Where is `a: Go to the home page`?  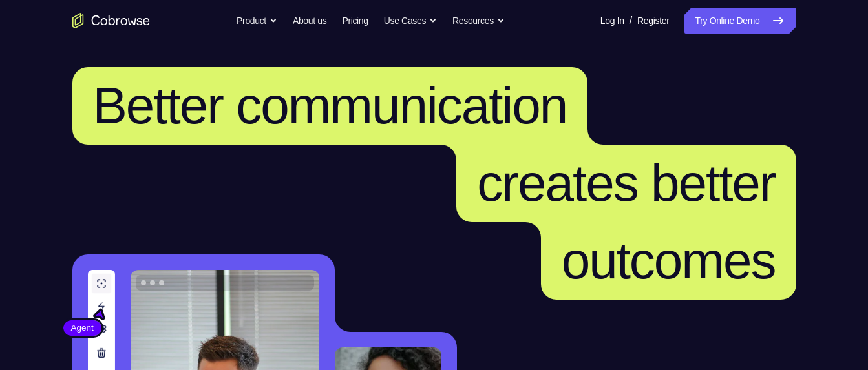 a: Go to the home page is located at coordinates (111, 21).